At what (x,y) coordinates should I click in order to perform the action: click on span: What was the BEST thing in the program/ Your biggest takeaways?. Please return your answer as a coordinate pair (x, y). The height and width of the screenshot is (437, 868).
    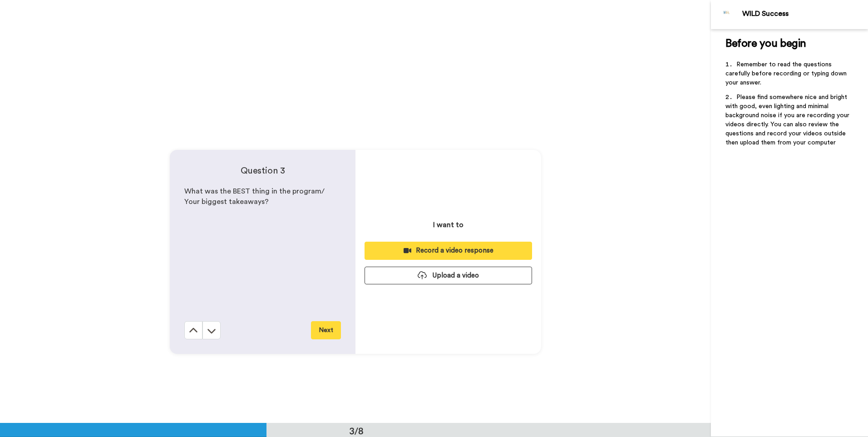
    Looking at the image, I should click on (256, 196).